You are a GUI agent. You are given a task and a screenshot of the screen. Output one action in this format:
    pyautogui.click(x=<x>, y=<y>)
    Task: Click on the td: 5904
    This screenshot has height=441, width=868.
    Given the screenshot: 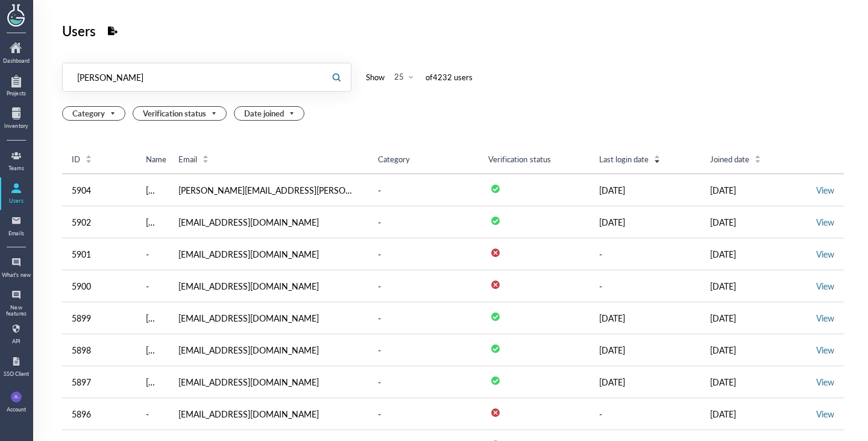 What is the action you would take?
    pyautogui.click(x=99, y=190)
    